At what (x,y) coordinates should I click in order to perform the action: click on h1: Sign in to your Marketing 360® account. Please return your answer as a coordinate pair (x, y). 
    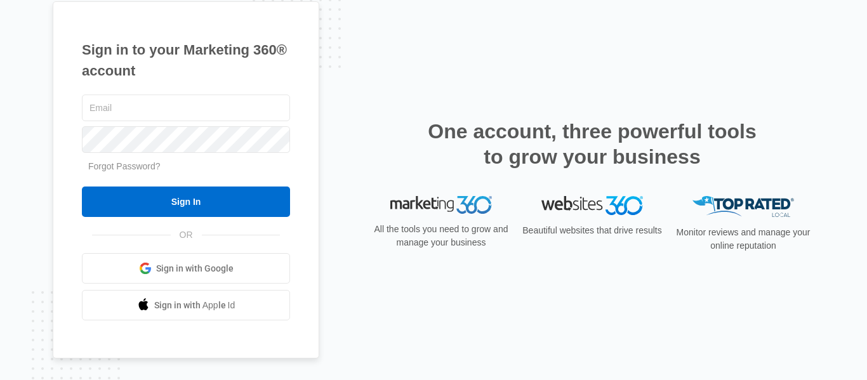
    Looking at the image, I should click on (186, 60).